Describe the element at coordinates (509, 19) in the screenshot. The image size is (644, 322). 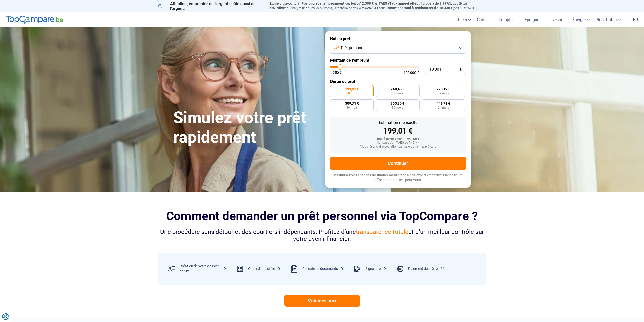
I see `a: Comptes` at that location.